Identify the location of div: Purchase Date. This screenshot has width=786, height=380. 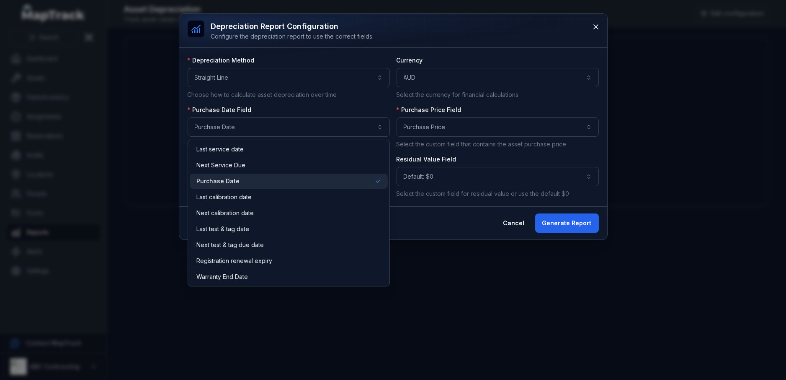
(289, 213).